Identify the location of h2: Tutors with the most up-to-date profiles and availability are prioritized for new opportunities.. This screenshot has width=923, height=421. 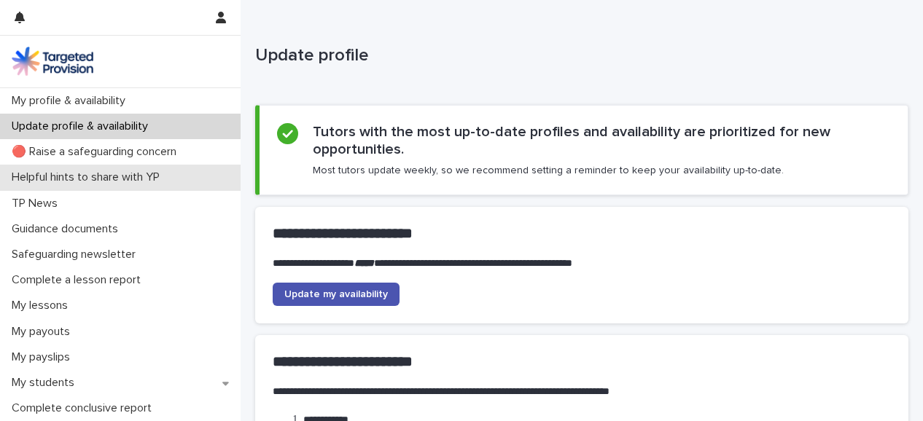
(601, 141).